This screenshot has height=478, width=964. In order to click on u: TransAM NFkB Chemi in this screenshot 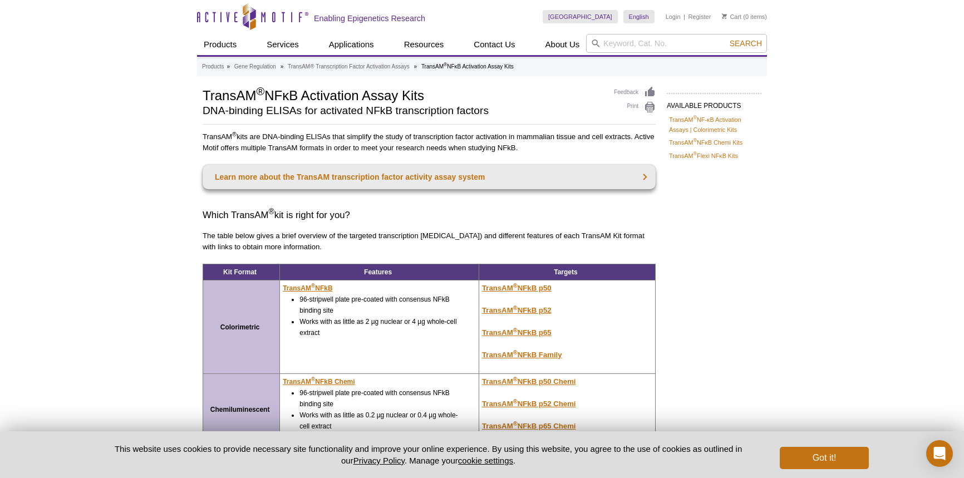, I will do `click(318, 382)`.